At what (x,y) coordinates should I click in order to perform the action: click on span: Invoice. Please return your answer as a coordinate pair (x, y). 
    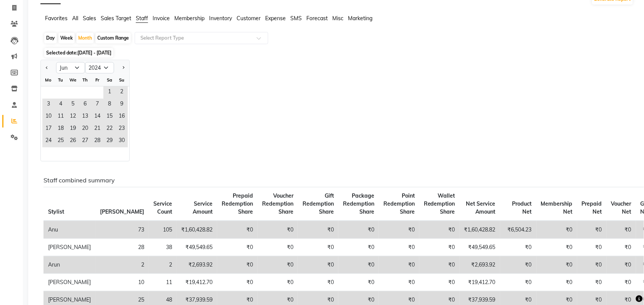
    Looking at the image, I should click on (161, 18).